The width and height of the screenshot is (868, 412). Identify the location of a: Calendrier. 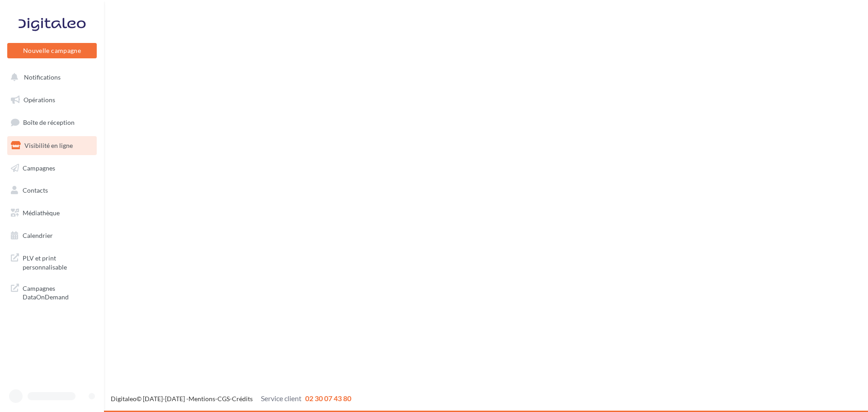
(52, 235).